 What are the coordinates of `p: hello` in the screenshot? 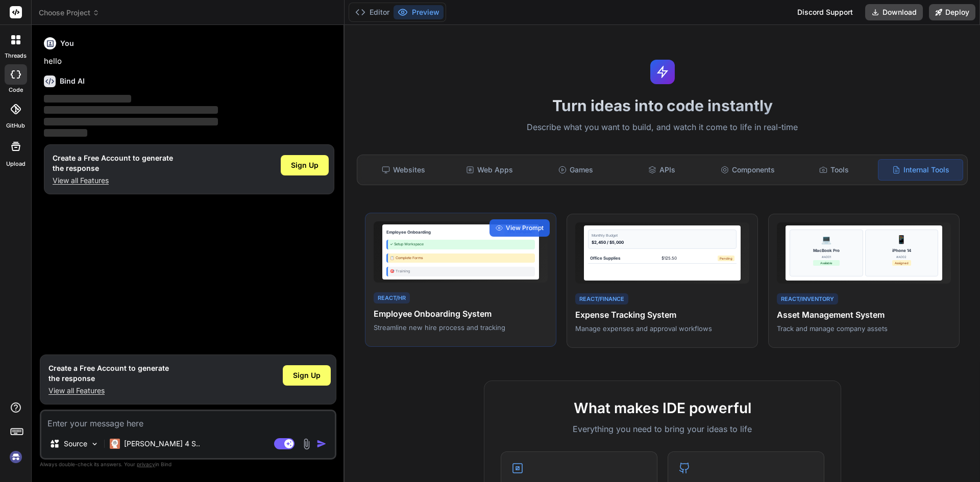 It's located at (189, 61).